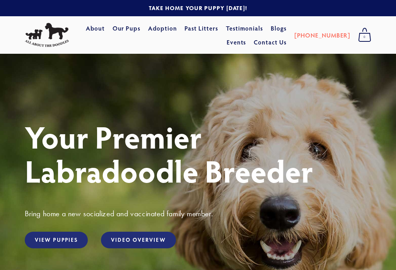  What do you see at coordinates (95, 28) in the screenshot?
I see `a: About` at bounding box center [95, 28].